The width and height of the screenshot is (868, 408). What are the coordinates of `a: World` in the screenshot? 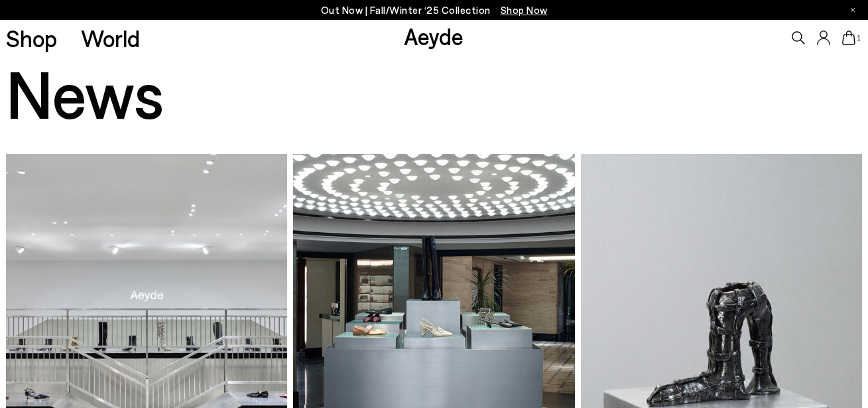 It's located at (110, 37).